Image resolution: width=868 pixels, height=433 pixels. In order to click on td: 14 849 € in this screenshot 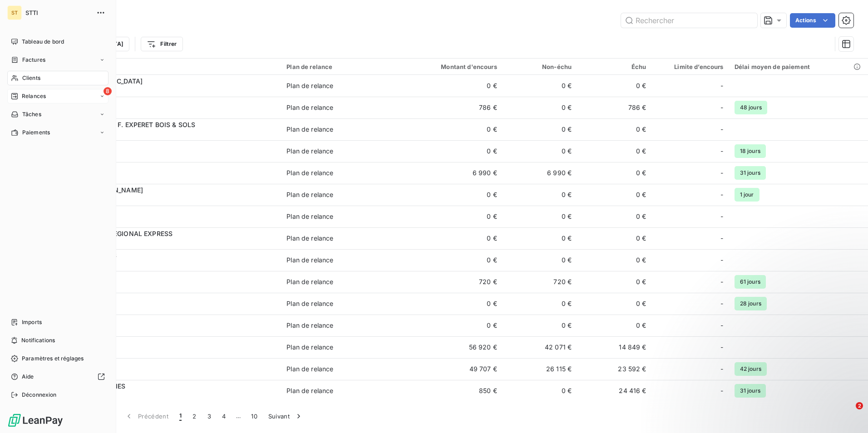, I will do `click(614, 347)`.